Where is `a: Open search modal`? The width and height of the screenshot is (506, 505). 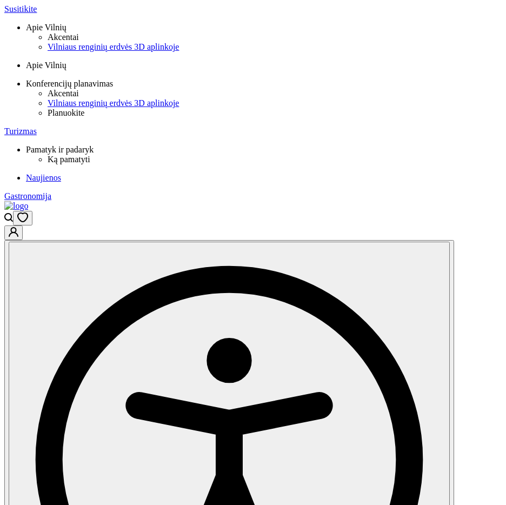 a: Open search modal is located at coordinates (9, 219).